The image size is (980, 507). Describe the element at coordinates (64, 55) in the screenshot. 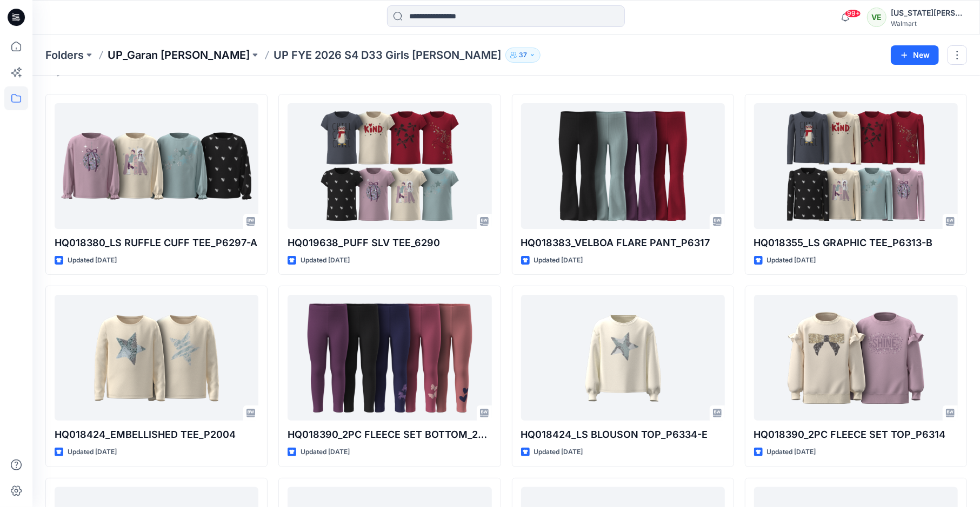

I see `p: Folders` at that location.